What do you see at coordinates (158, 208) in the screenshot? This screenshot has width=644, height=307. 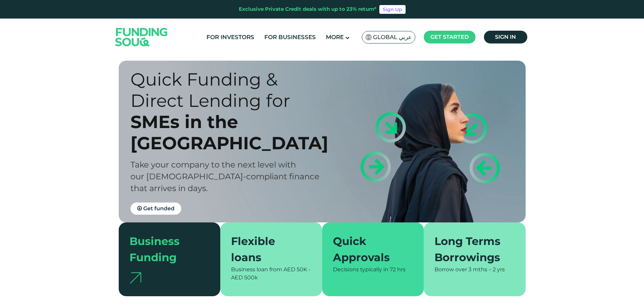 I see `span: Get funded` at bounding box center [158, 208].